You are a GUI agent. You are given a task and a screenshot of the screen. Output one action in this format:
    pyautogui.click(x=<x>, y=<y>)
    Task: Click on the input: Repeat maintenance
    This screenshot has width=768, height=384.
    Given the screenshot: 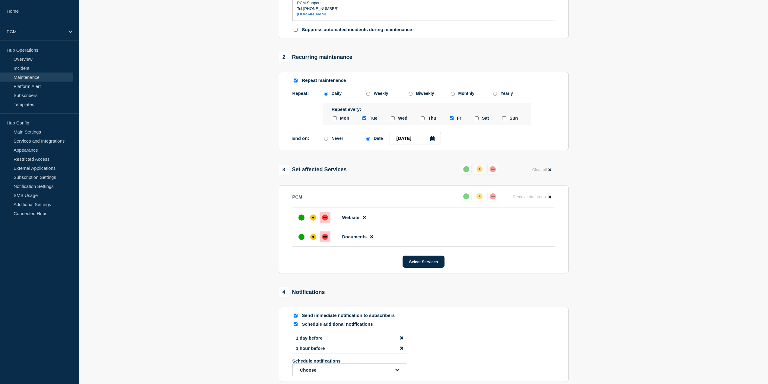 What is the action you would take?
    pyautogui.click(x=295, y=80)
    